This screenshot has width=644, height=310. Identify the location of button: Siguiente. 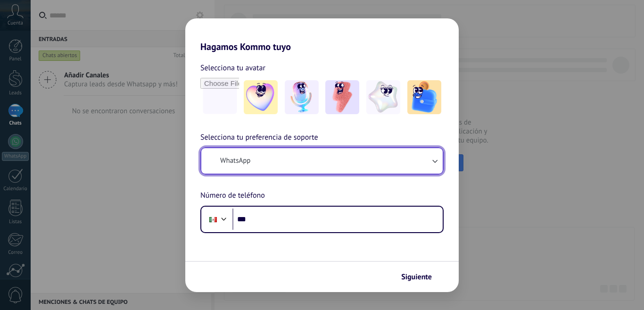
(420, 277).